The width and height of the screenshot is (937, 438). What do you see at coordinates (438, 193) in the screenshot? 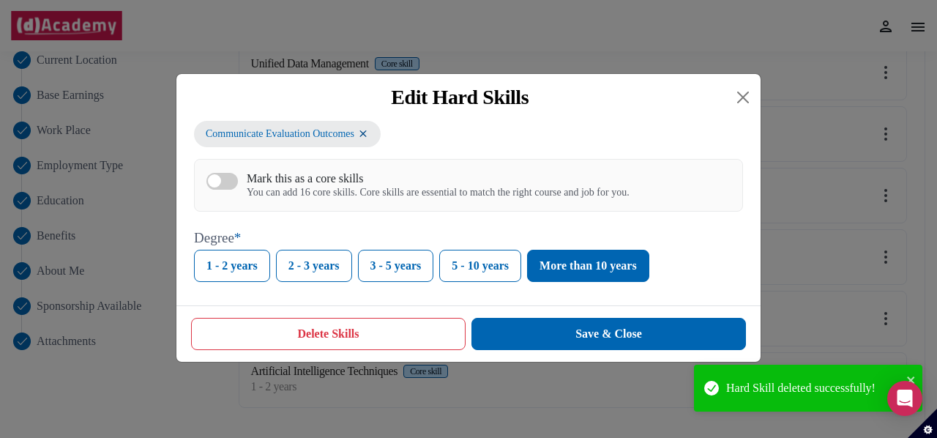
I see `div: You can add 16 core skills. Core skills are essential to match the right course and job for you.` at bounding box center [438, 193].